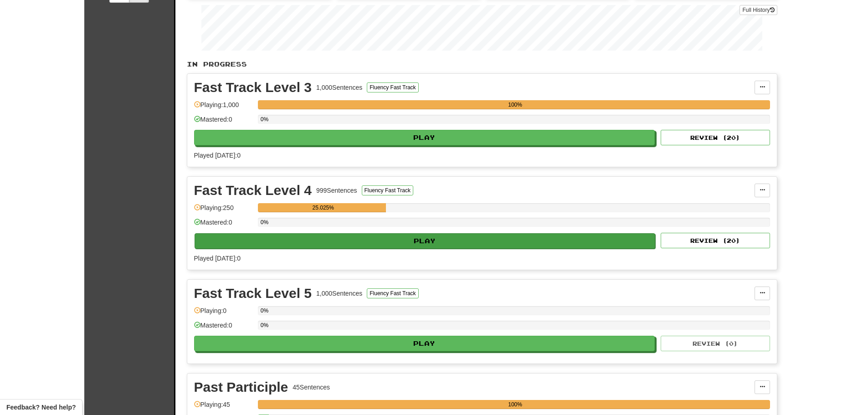  I want to click on div: 999 Sentences, so click(337, 190).